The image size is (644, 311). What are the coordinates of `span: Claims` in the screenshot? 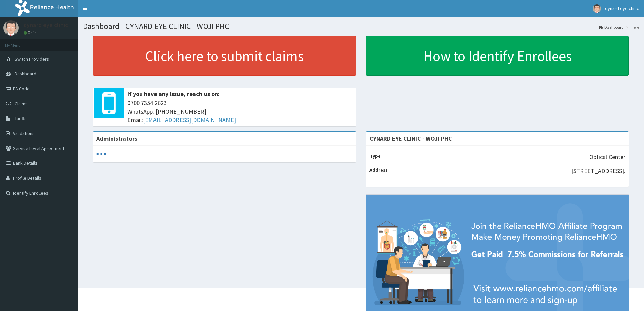 It's located at (21, 103).